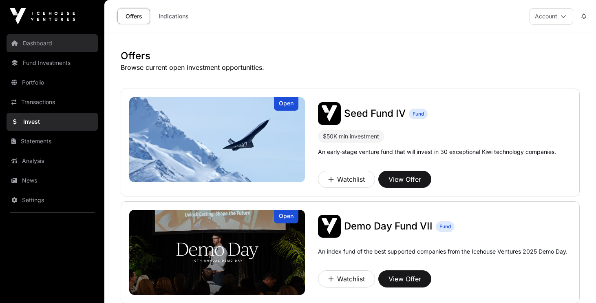 This screenshot has height=303, width=596. Describe the element at coordinates (134, 16) in the screenshot. I see `a: Offers` at that location.